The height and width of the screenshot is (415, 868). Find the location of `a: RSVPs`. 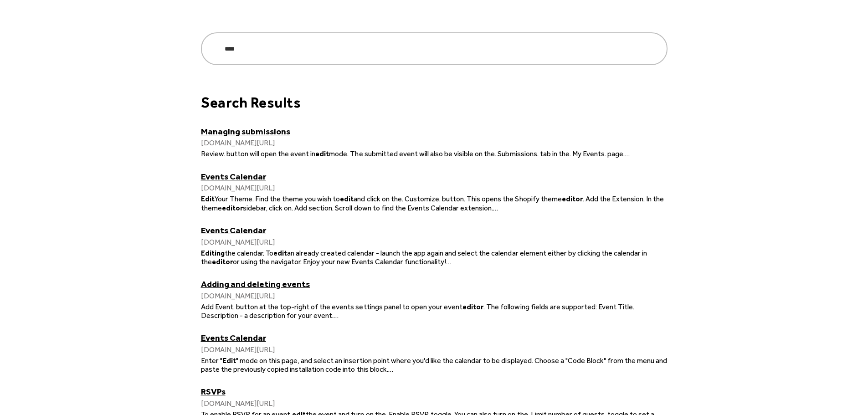

a: RSVPs is located at coordinates (434, 391).